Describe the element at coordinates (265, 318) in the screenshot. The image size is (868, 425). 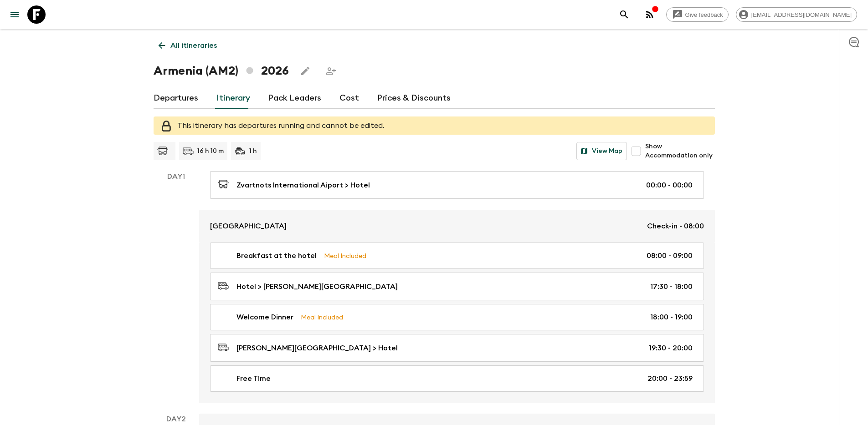
I see `p: Welcome Dinner` at that location.